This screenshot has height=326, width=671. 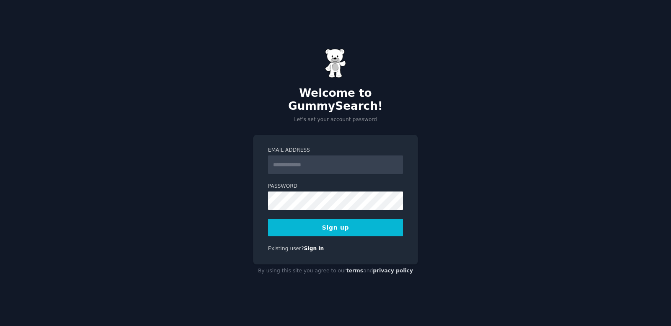 I want to click on button: Sign up, so click(x=336, y=228).